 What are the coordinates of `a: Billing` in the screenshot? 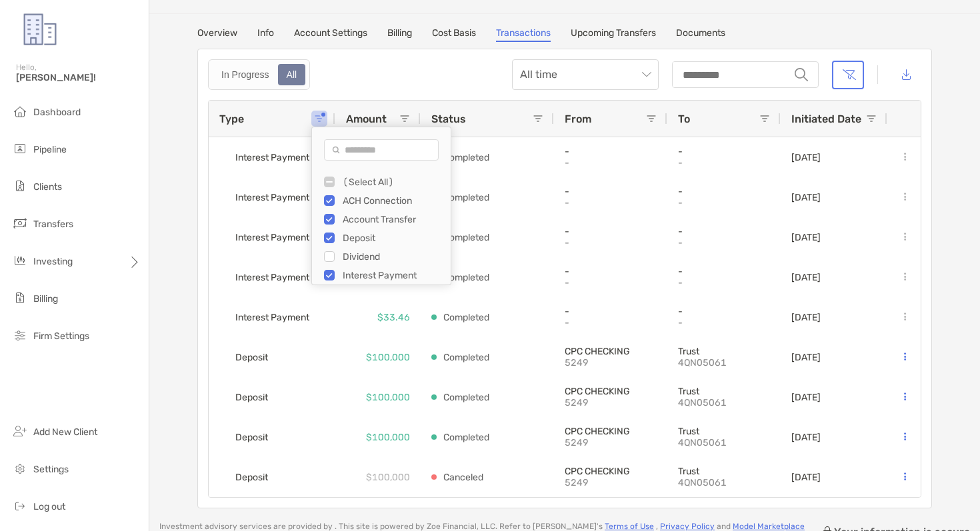 It's located at (399, 35).